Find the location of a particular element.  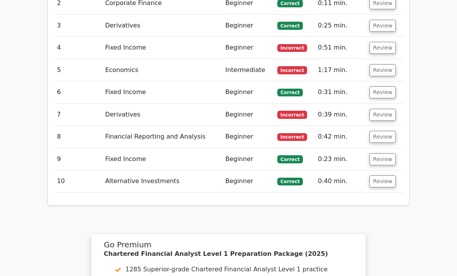

td: Economics is located at coordinates (162, 70).